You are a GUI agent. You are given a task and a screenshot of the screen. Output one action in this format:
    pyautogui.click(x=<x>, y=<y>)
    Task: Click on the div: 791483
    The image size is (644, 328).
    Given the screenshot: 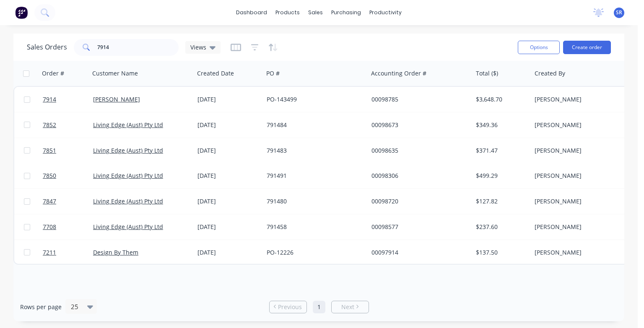 What is the action you would take?
    pyautogui.click(x=313, y=151)
    